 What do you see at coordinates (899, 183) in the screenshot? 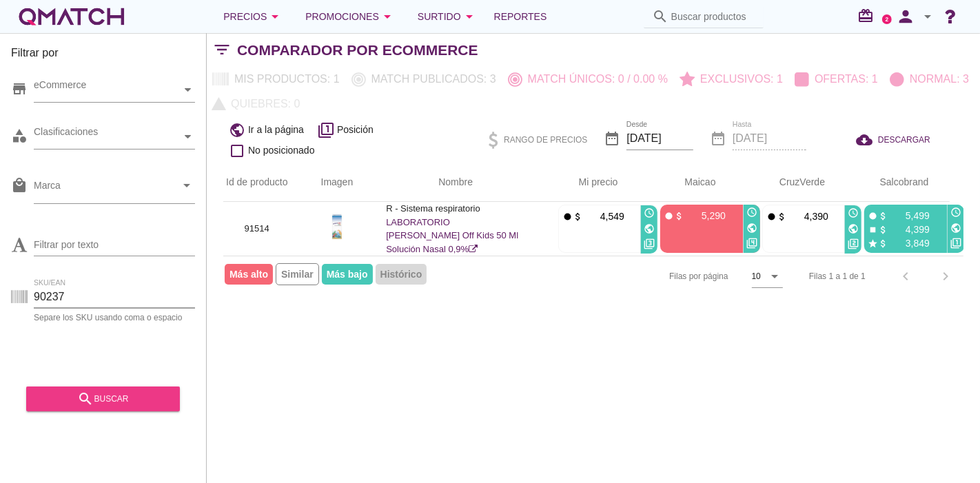
I see `th: Salcobrand: Not sorted. Activate to sort ascending.` at bounding box center [899, 183].